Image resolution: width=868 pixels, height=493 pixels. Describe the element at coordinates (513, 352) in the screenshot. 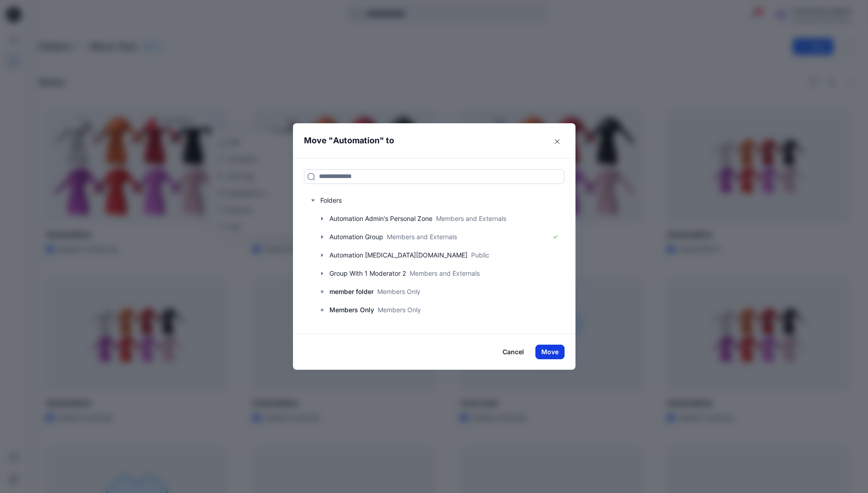

I see `button: Cancel` at that location.